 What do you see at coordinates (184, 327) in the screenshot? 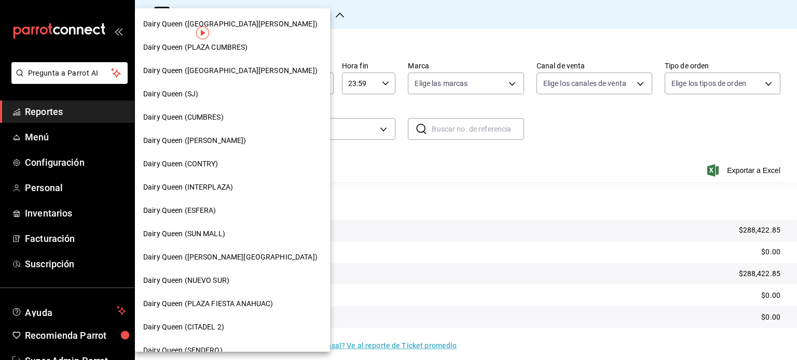
I see `span: Dairy Queen (CITADEL 2)` at bounding box center [184, 327].